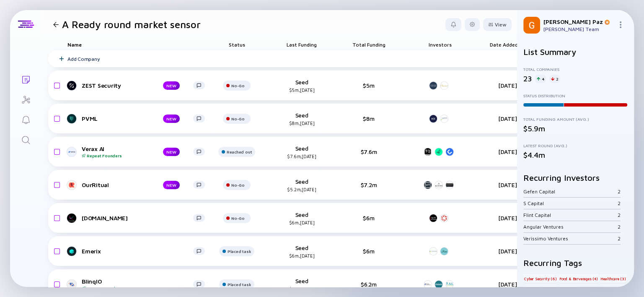 The height and width of the screenshot is (297, 644). I want to click on div: Investors, so click(440, 44).